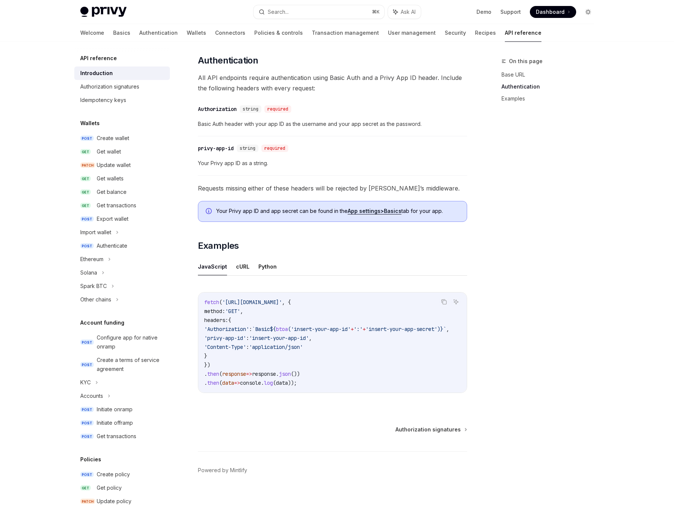 The width and height of the screenshot is (674, 511). Describe the element at coordinates (276, 347) in the screenshot. I see `span: 'application/json'` at that location.